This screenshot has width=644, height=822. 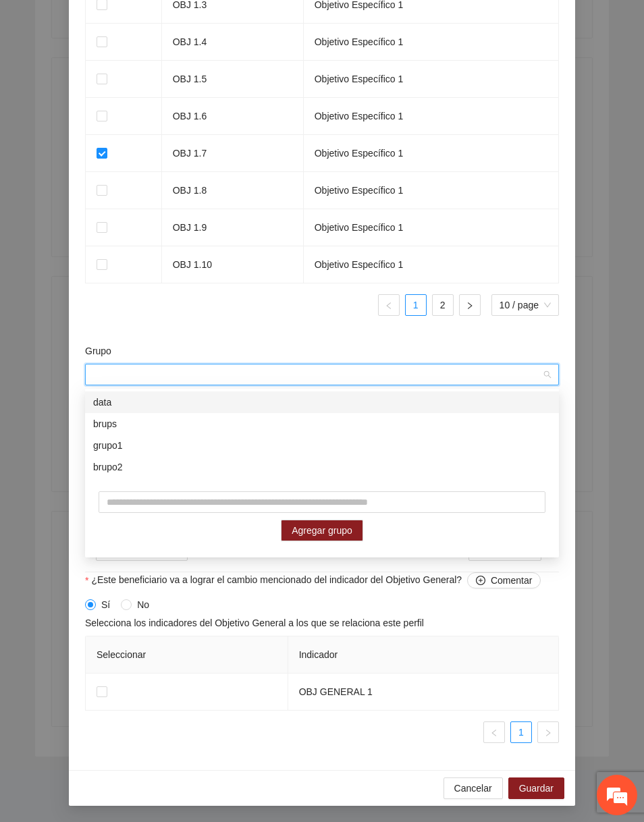 What do you see at coordinates (442, 305) in the screenshot?
I see `a: 2` at bounding box center [442, 305].